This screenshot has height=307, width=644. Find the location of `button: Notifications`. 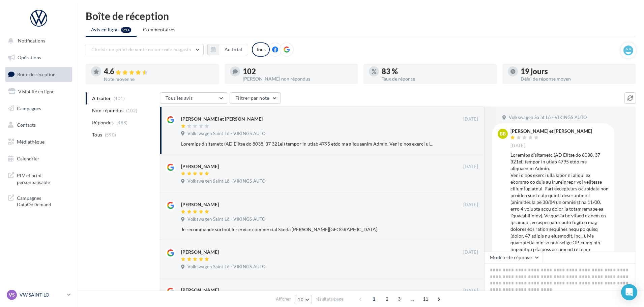

button: Notifications is located at coordinates (37, 41).